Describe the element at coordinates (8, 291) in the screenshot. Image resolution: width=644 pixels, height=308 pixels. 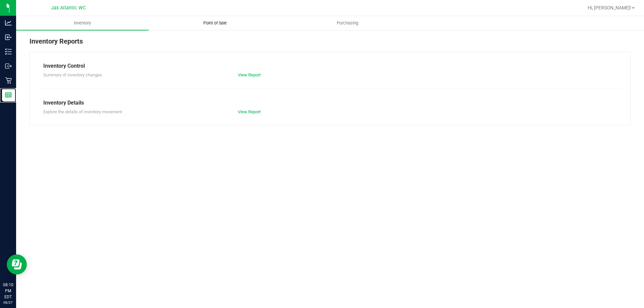
I see `p: 08:10 PM EDT` at that location.